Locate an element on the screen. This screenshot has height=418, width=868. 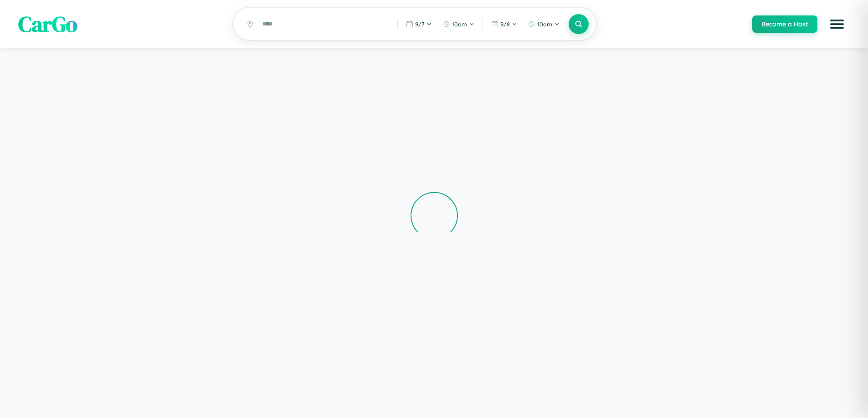
button: Become a Host is located at coordinates (784, 24).